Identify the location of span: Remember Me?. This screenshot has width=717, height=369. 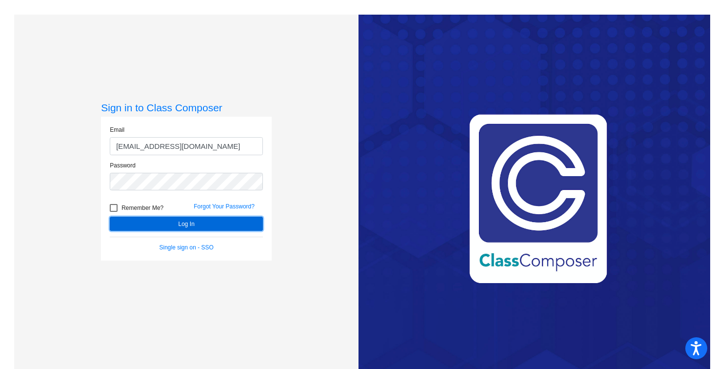
(142, 208).